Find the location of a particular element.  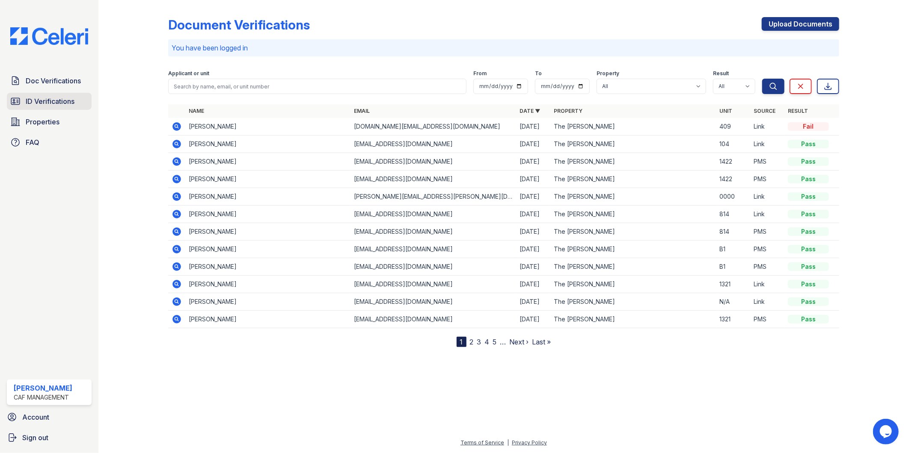

td: 409 is located at coordinates (733, 127).